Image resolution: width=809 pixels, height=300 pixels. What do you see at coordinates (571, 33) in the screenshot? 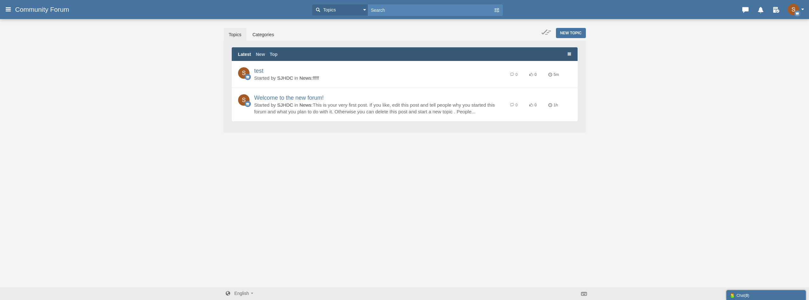
I see `span: New Topic` at bounding box center [571, 33].